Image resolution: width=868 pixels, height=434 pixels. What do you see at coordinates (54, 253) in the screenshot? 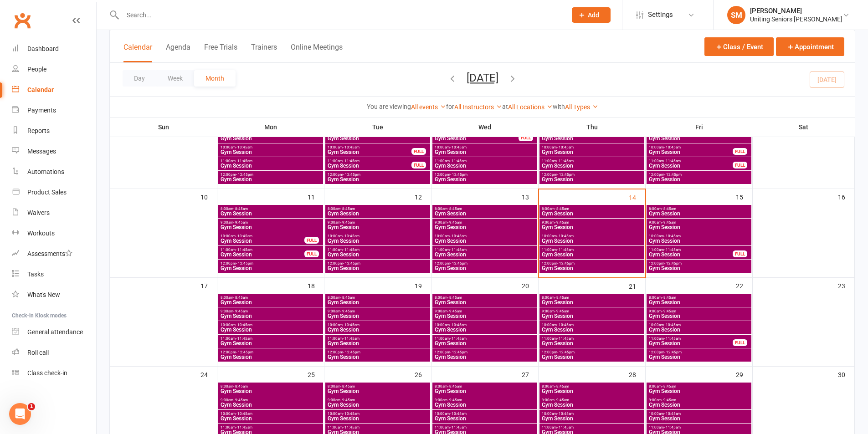
I see `a: Assessments` at bounding box center [54, 253].